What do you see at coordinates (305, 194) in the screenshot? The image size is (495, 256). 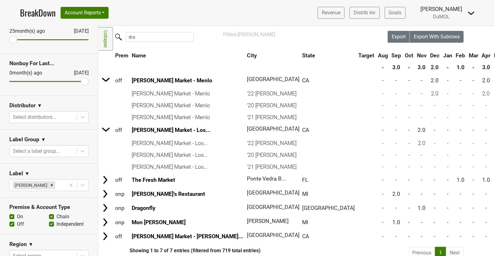 I see `span: MI` at bounding box center [305, 194].